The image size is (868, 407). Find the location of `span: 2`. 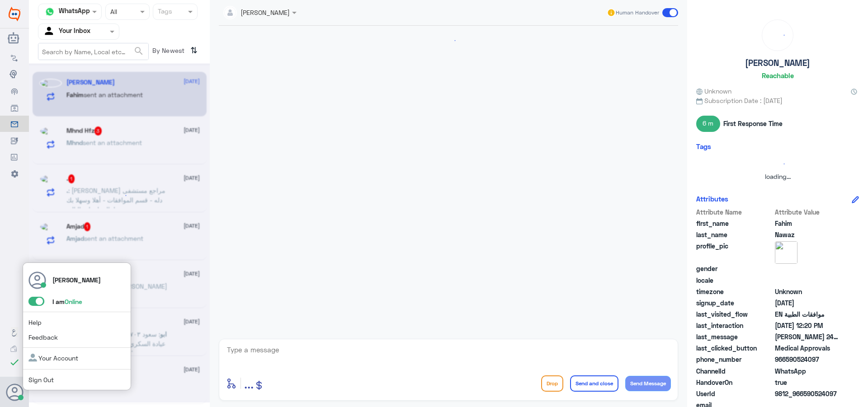

span: 2 is located at coordinates (808, 371).